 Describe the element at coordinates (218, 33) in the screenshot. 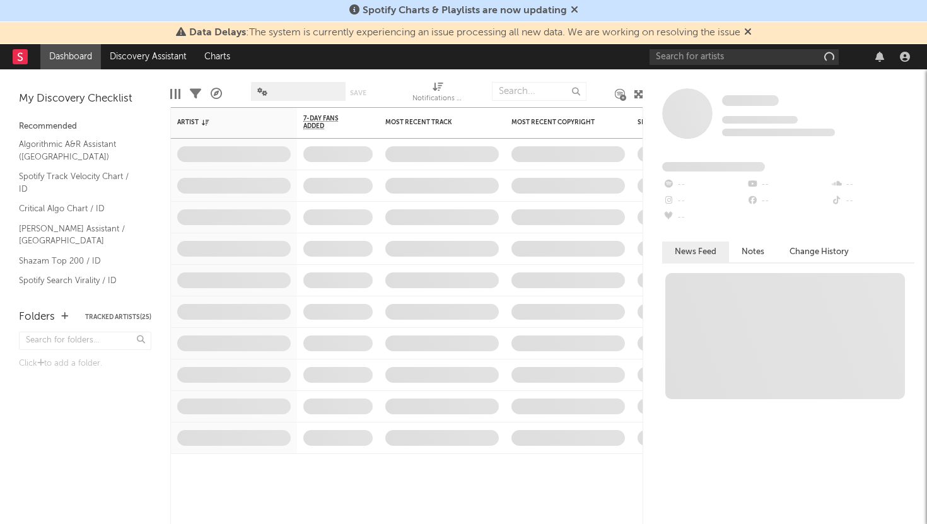

I see `span: Data Delays` at that location.